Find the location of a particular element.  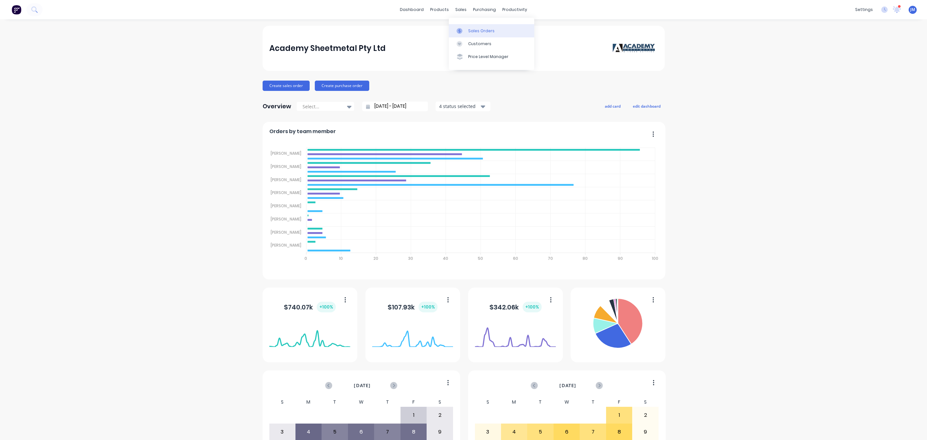

button: add card is located at coordinates (613, 106).